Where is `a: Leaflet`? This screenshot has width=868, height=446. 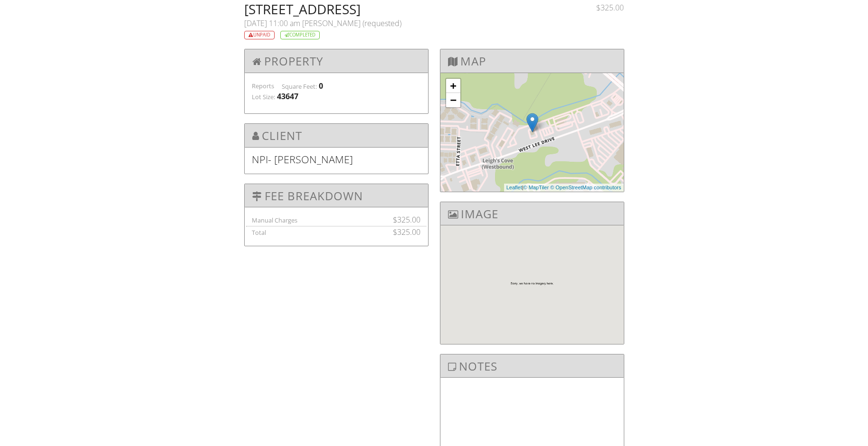 a: Leaflet is located at coordinates (514, 187).